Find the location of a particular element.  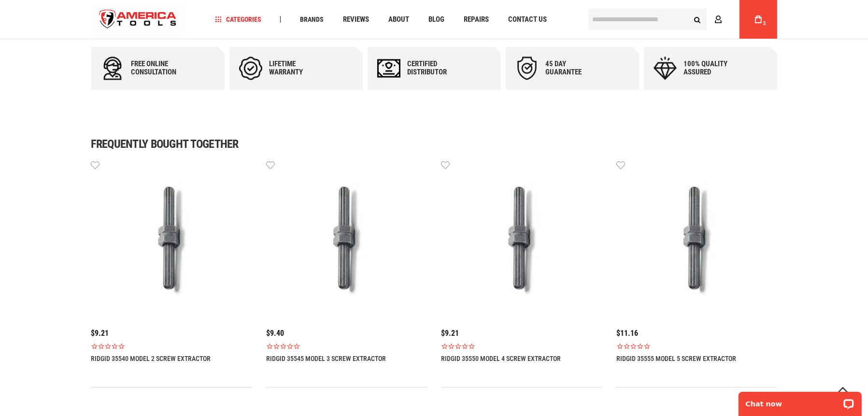

div: Certified Distributor is located at coordinates (437, 68).